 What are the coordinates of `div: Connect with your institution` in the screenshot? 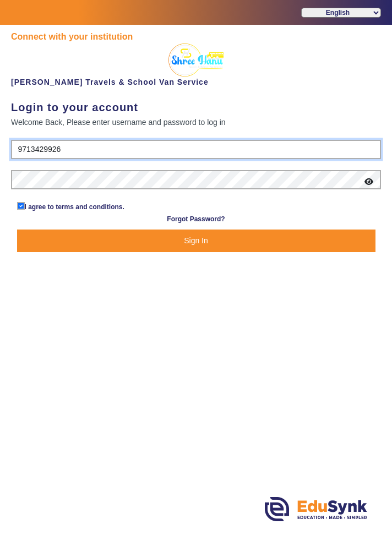 It's located at (196, 37).